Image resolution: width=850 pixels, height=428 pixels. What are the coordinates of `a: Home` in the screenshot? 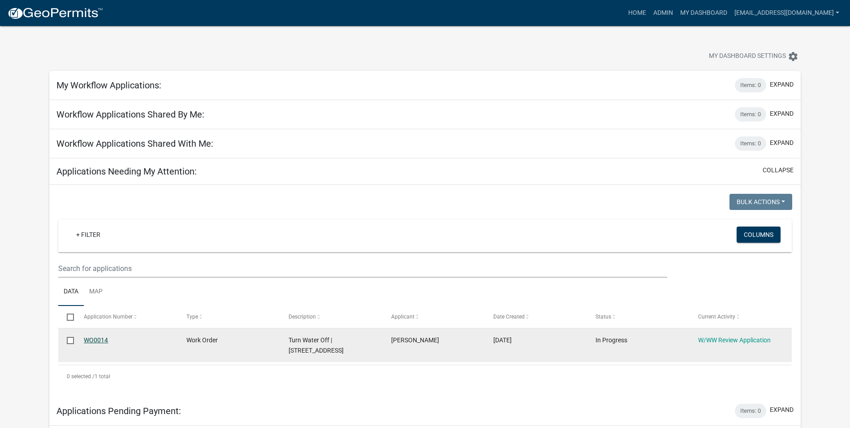 It's located at (637, 13).